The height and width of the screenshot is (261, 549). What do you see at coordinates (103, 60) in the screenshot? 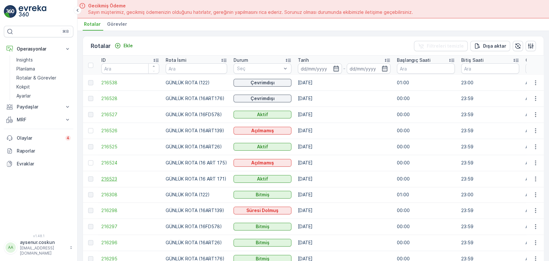
I see `p: ID` at bounding box center [103, 60].